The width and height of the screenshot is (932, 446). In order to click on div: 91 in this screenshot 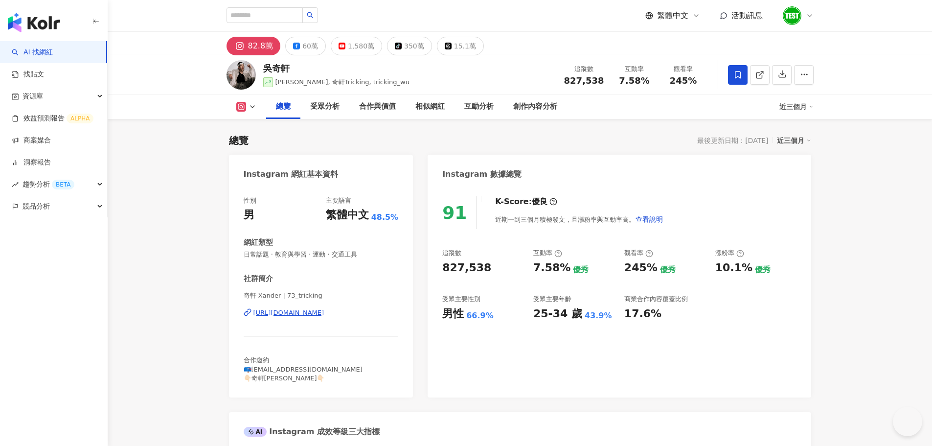, I will do `click(455, 212)`.